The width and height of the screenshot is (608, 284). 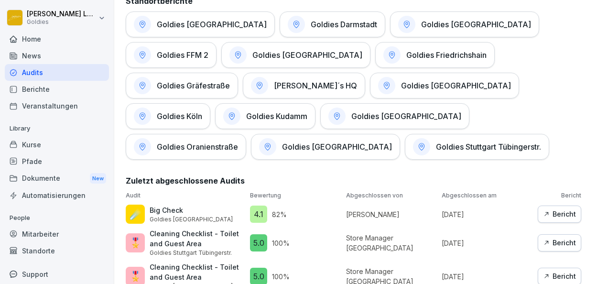 I want to click on div: New, so click(x=98, y=178).